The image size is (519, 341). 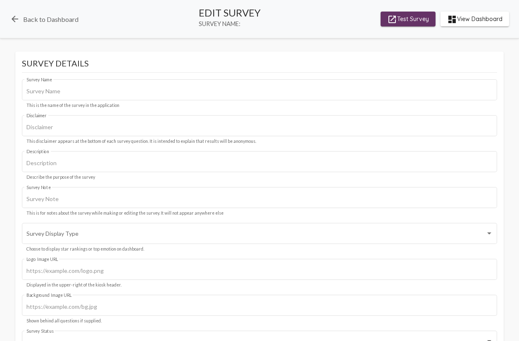 What do you see at coordinates (44, 19) in the screenshot?
I see `a: Back to Dashboard` at bounding box center [44, 19].